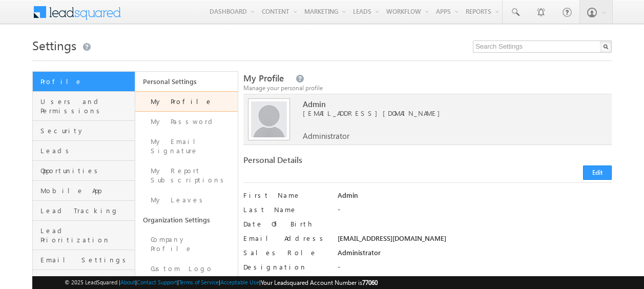 The width and height of the screenshot is (644, 289). I want to click on label: Last Name, so click(286, 209).